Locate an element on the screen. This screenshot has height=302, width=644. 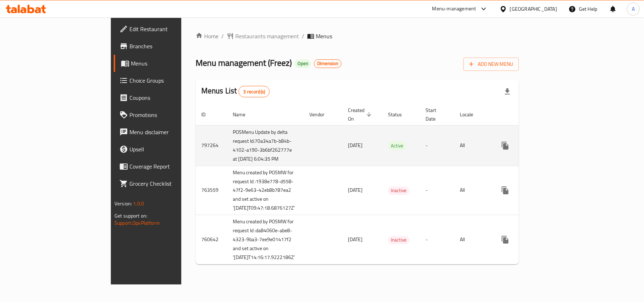
span: Created On is located at coordinates (361, 114).